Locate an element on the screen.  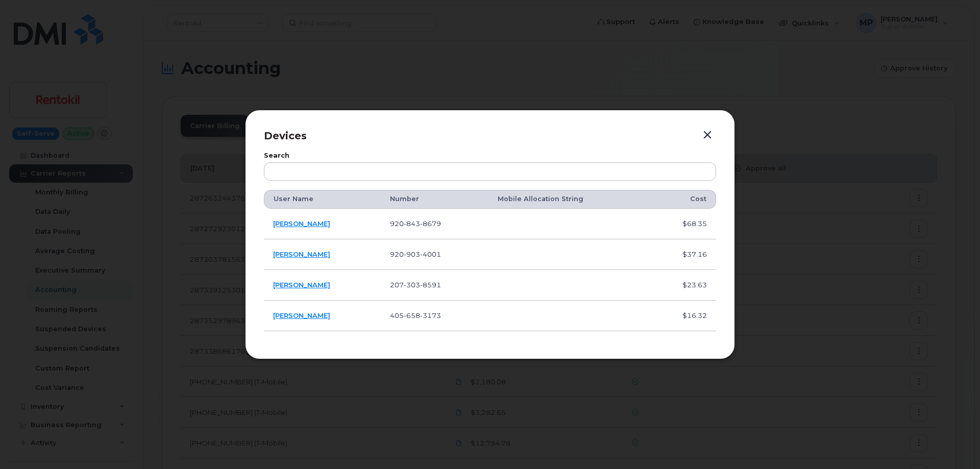
span: 8679 is located at coordinates (430, 224).